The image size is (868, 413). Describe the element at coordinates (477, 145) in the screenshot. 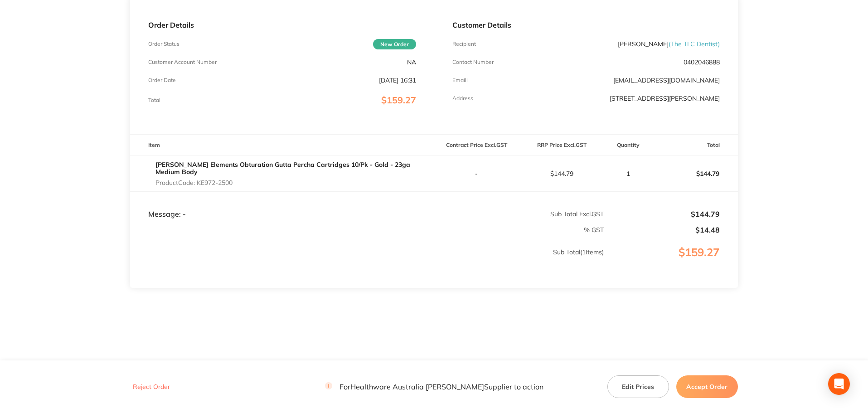

I see `th: Contract Price Excl. GST` at that location.